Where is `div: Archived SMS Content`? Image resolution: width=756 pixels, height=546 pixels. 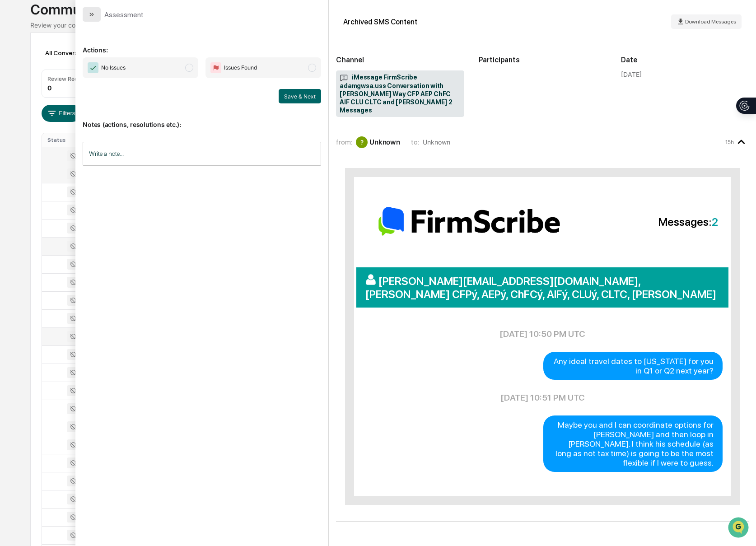 div: Archived SMS Content is located at coordinates (380, 22).